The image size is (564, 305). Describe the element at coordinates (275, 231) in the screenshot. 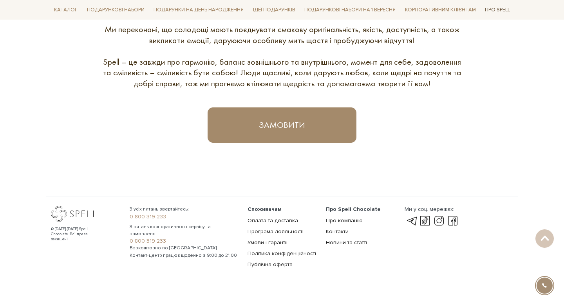

I see `a: Програма лояльності` at that location.